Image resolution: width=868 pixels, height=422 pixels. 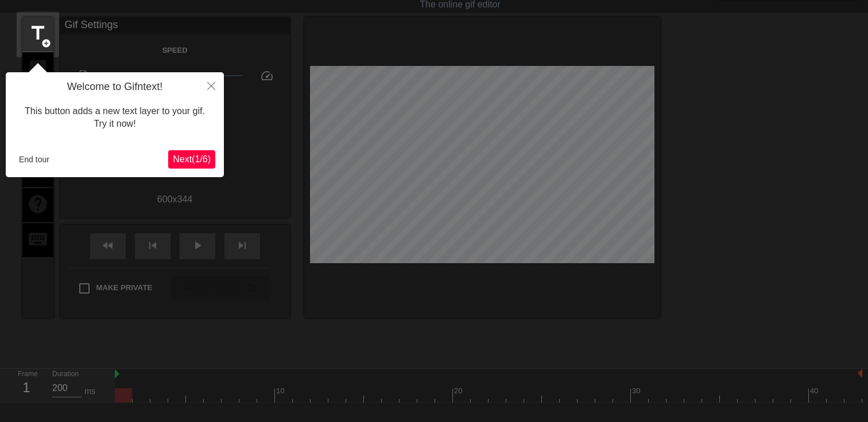 I want to click on button: End tour, so click(x=34, y=160).